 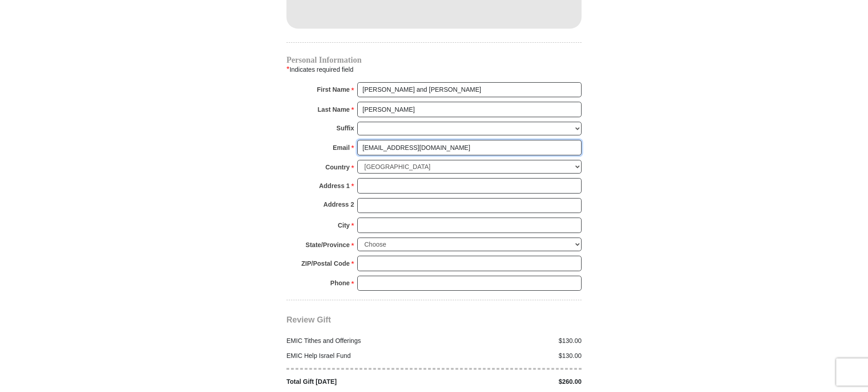 I want to click on span: Review Gift, so click(x=309, y=320).